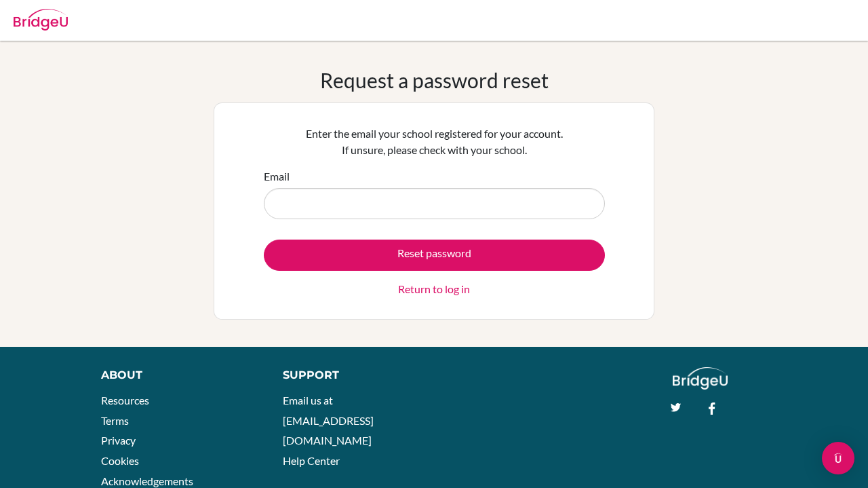  What do you see at coordinates (311, 459) in the screenshot?
I see `a: Help Center` at bounding box center [311, 459].